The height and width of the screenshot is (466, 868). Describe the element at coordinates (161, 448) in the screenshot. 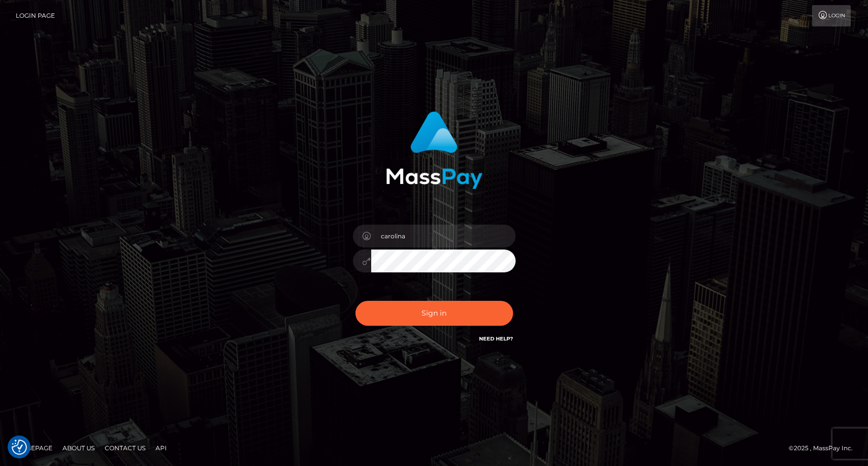

I see `a: API` at that location.